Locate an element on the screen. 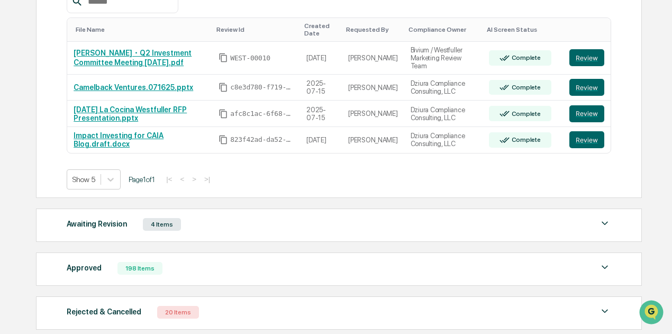  td: Bivium / Westfuller Marketing Review Team is located at coordinates (444, 58).